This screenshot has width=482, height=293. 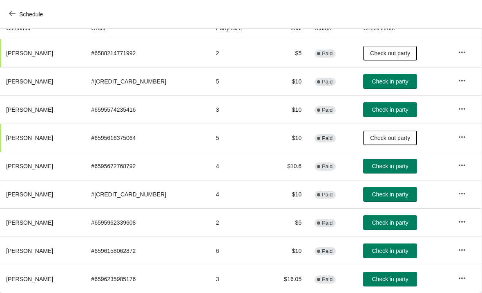 What do you see at coordinates (147, 53) in the screenshot?
I see `td: # 6588214771992` at bounding box center [147, 53].